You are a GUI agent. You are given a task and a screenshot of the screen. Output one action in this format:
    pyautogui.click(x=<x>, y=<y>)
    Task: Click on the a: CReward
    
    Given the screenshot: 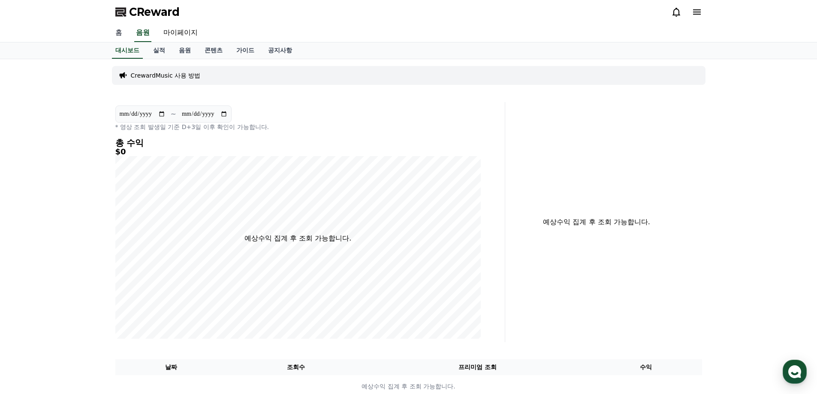 What is the action you would take?
    pyautogui.click(x=148, y=12)
    